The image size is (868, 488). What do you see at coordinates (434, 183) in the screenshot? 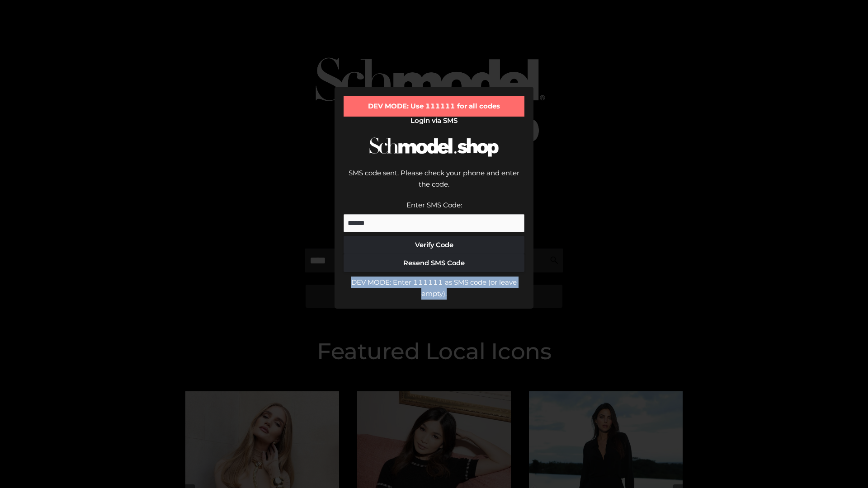
I see `div: SMS code sent. Please check your phone and enter the code.` at bounding box center [434, 183].